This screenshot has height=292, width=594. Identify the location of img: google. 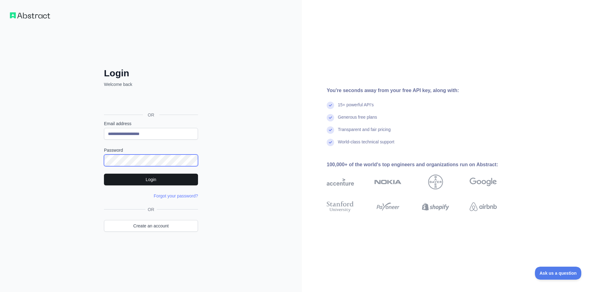
(483, 182).